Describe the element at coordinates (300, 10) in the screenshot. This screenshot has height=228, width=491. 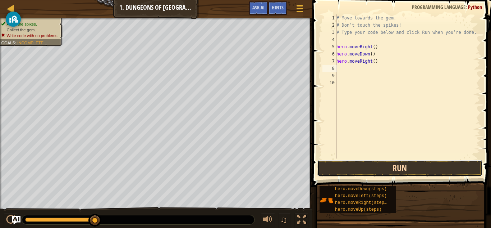
I see `button: Show game menu` at that location.